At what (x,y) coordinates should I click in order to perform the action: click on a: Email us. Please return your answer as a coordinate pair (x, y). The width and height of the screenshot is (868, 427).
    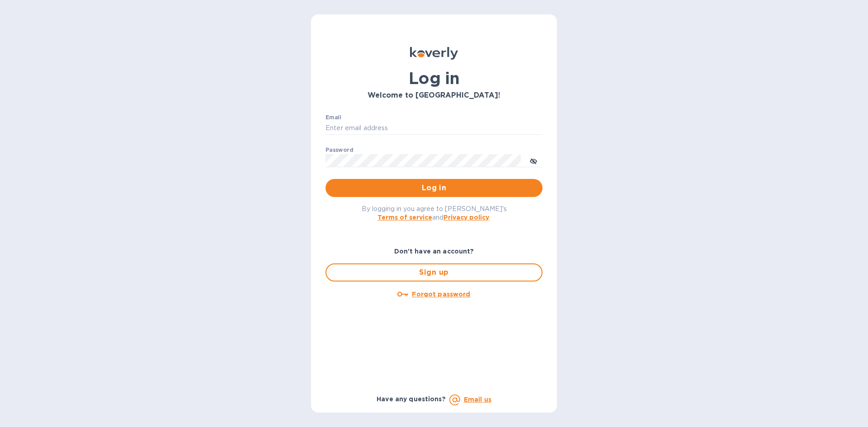
    Looking at the image, I should click on (477, 400).